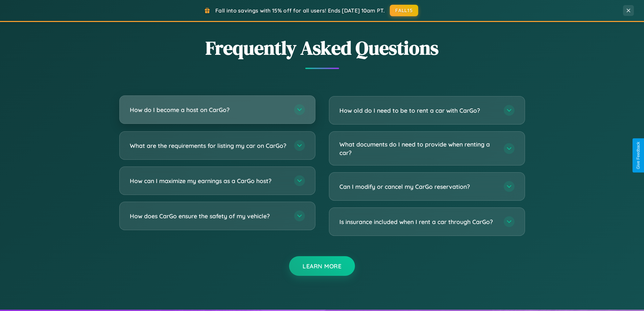  What do you see at coordinates (418, 221) in the screenshot?
I see `h3: Is insurance included when I rent a car through CarGo?` at bounding box center [418, 221].